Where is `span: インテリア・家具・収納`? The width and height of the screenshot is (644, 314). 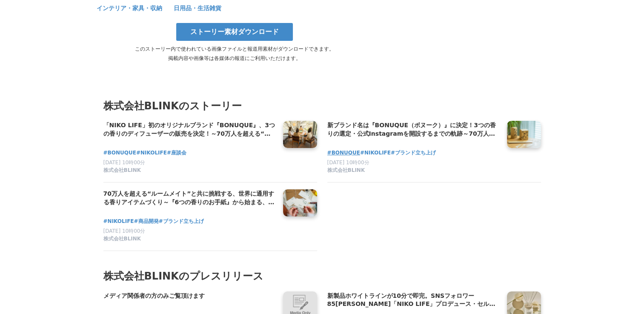 span: インテリア・家具・収納 is located at coordinates (130, 8).